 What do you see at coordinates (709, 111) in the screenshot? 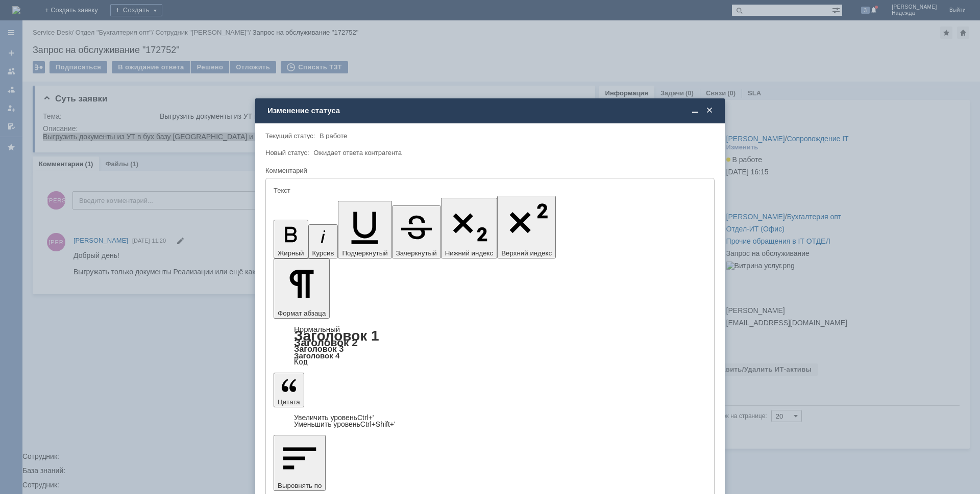
I see `span: Закрыть` at bounding box center [709, 111].